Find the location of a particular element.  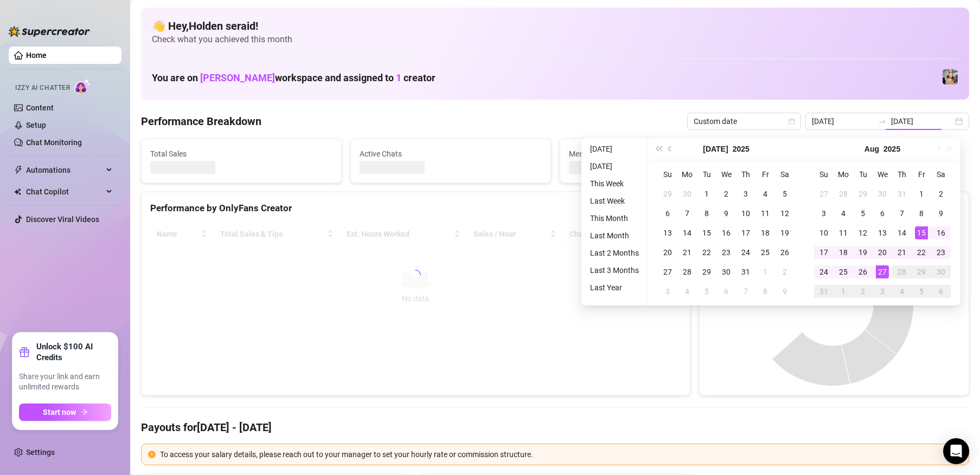

input: End date is located at coordinates (922, 122).